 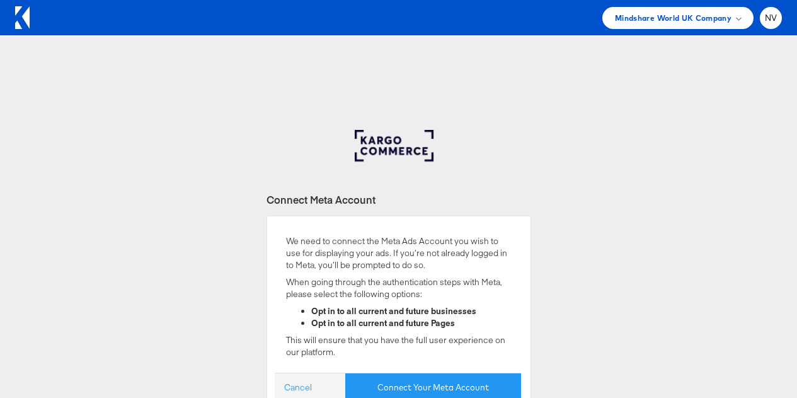 What do you see at coordinates (298, 387) in the screenshot?
I see `a: Cancel` at bounding box center [298, 387].